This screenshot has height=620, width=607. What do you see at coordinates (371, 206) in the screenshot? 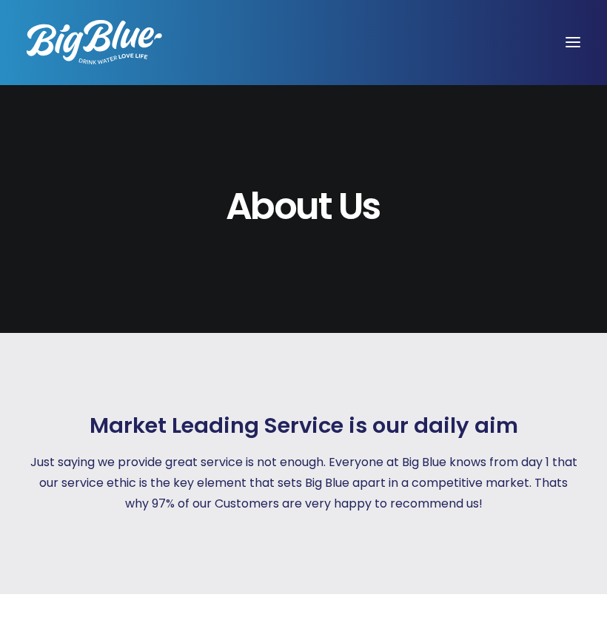
I see `span: s` at bounding box center [371, 206].